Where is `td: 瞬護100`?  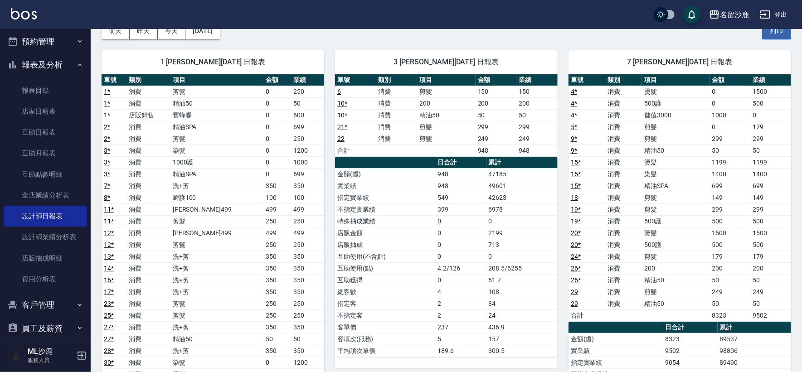
td: 瞬護100 is located at coordinates (217, 198).